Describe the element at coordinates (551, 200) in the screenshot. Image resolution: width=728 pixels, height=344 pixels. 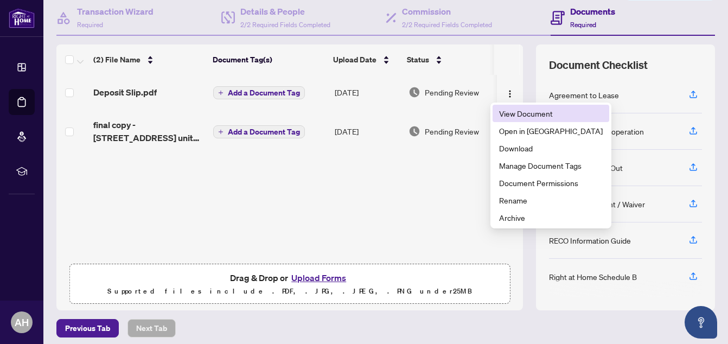
I see `span: Rename` at that location.